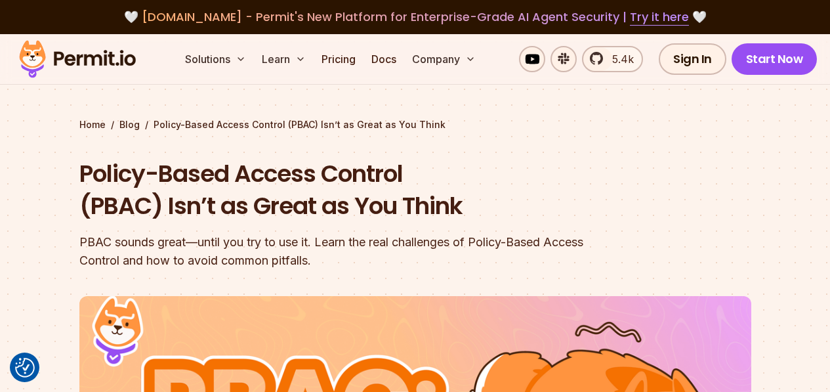  I want to click on button: Consent Preferences, so click(25, 368).